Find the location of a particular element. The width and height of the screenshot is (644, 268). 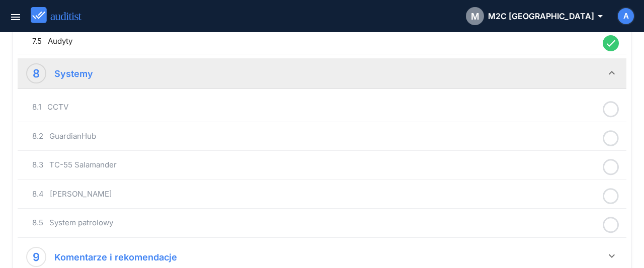

button: A is located at coordinates (626, 16).